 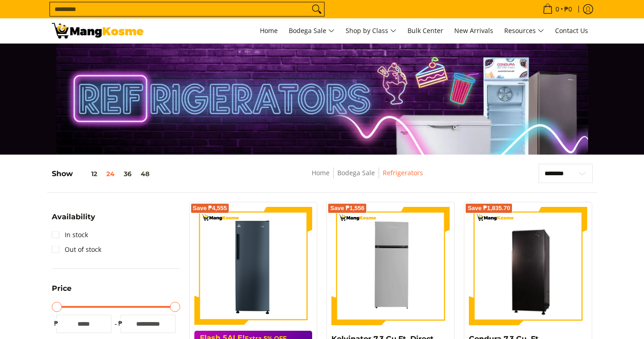 What do you see at coordinates (127, 174) in the screenshot?
I see `button: 36` at bounding box center [127, 174].